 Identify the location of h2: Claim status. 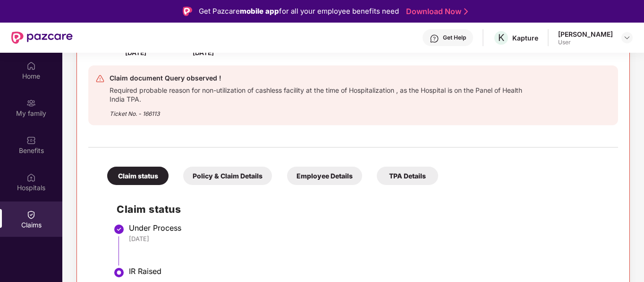
(363, 209).